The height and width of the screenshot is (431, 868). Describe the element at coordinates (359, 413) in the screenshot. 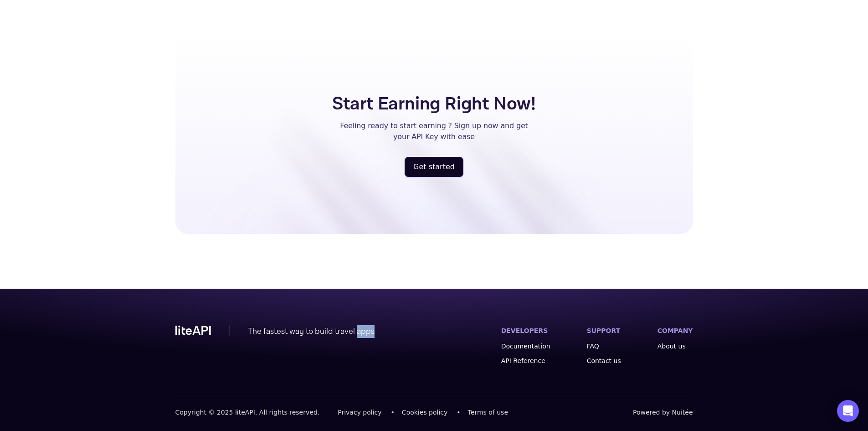

I see `span: Privacy policy` at that location.